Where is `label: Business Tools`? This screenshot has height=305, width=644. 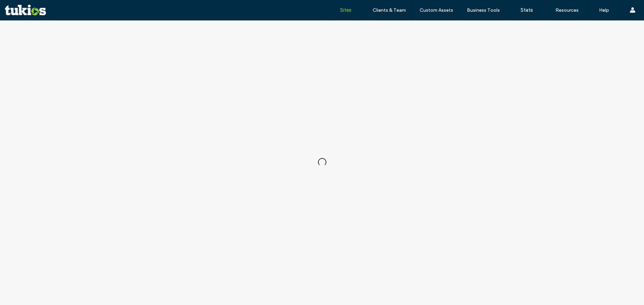
label: Business Tools is located at coordinates (484, 10).